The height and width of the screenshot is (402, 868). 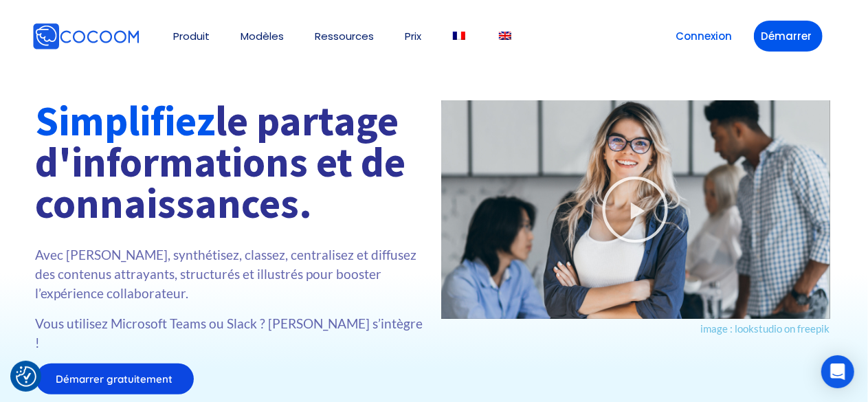 What do you see at coordinates (115, 379) in the screenshot?
I see `span: Démarrer gratuitement` at bounding box center [115, 379].